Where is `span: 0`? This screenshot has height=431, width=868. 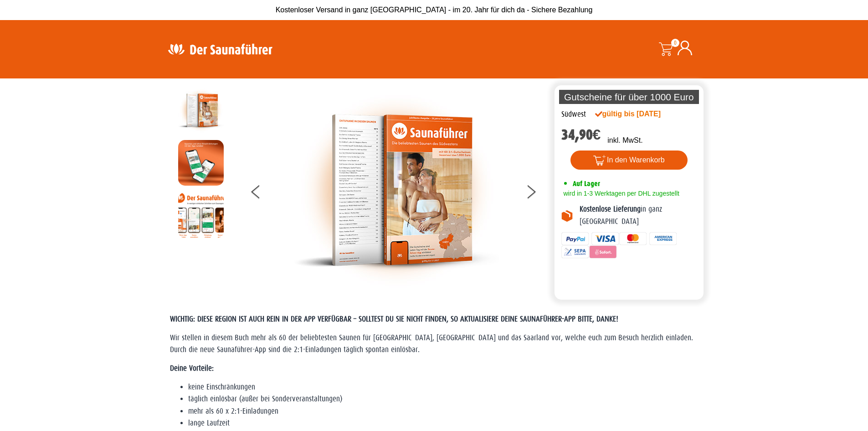
span: 0 is located at coordinates (675, 43).